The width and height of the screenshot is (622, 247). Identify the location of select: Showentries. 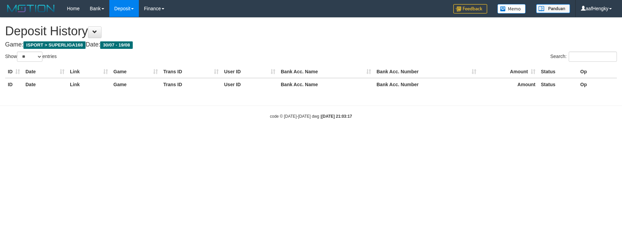
(30, 57).